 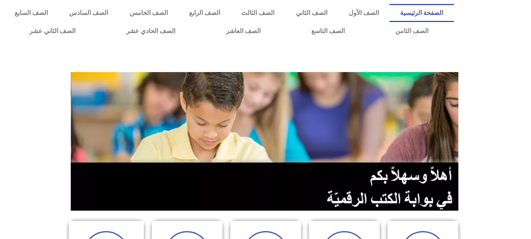 I want to click on a: الصف الأول, so click(x=363, y=13).